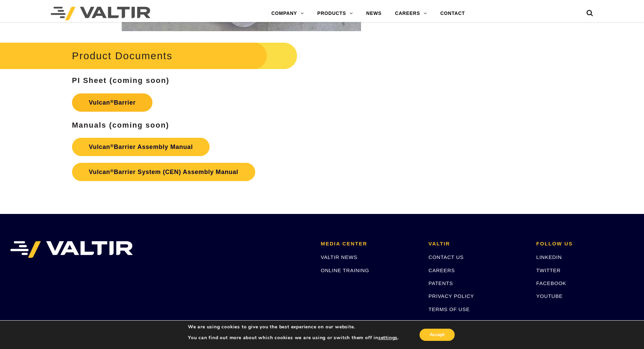 This screenshot has width=644, height=349. What do you see at coordinates (441, 283) in the screenshot?
I see `a: PATENTS` at bounding box center [441, 283].